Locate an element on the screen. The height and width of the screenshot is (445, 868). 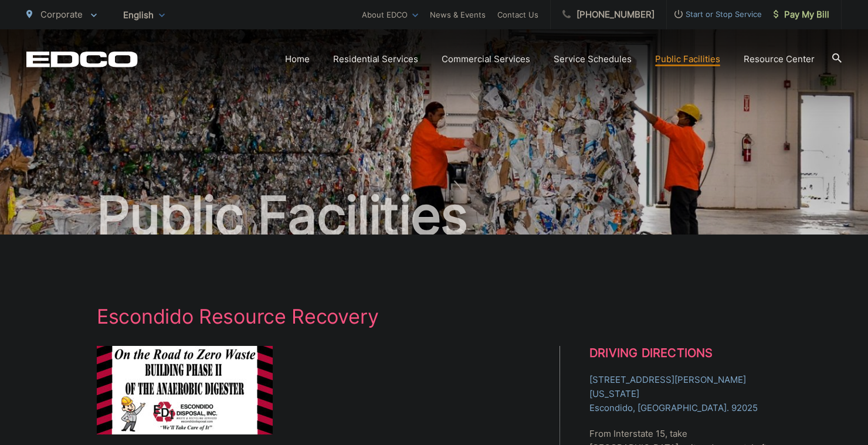
span: Pay My Bill is located at coordinates (801, 15).